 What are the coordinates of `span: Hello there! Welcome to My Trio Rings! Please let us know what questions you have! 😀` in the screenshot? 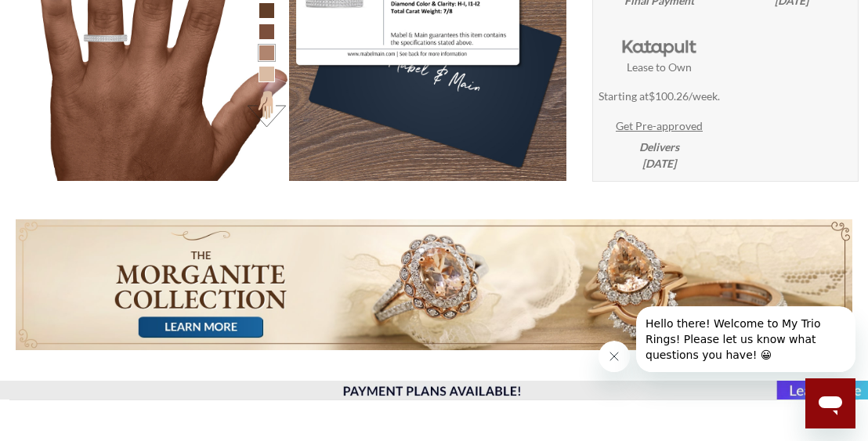 It's located at (97, 33).